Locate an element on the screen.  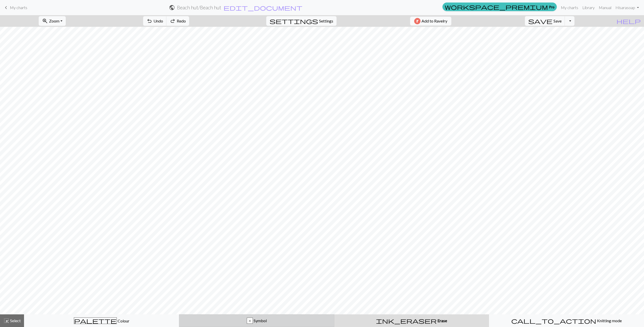
span: workspace_premium is located at coordinates (496, 7).